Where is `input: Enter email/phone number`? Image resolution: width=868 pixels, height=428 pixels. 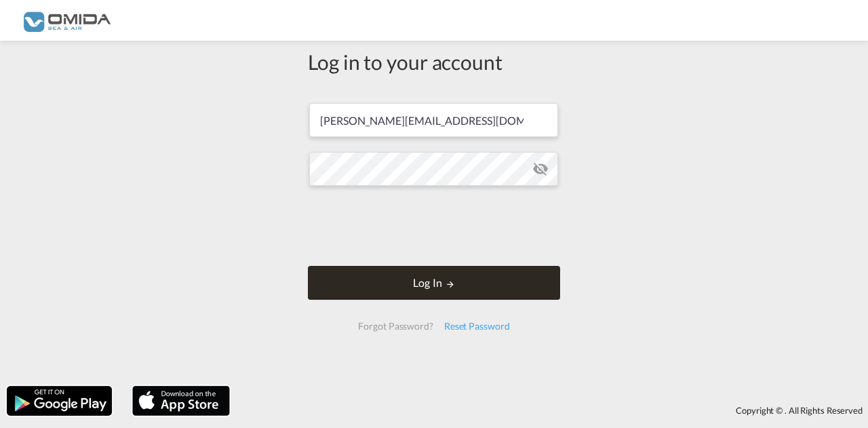
input: Enter email/phone number is located at coordinates (434, 120).